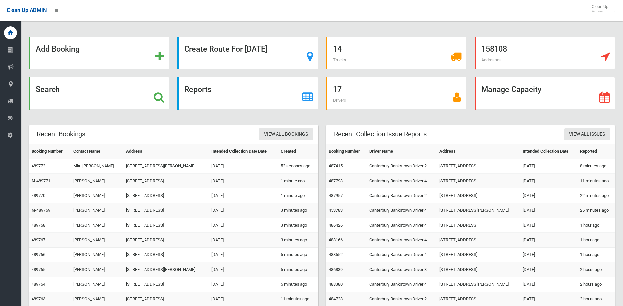  What do you see at coordinates (48, 89) in the screenshot?
I see `strong: Search` at bounding box center [48, 89].